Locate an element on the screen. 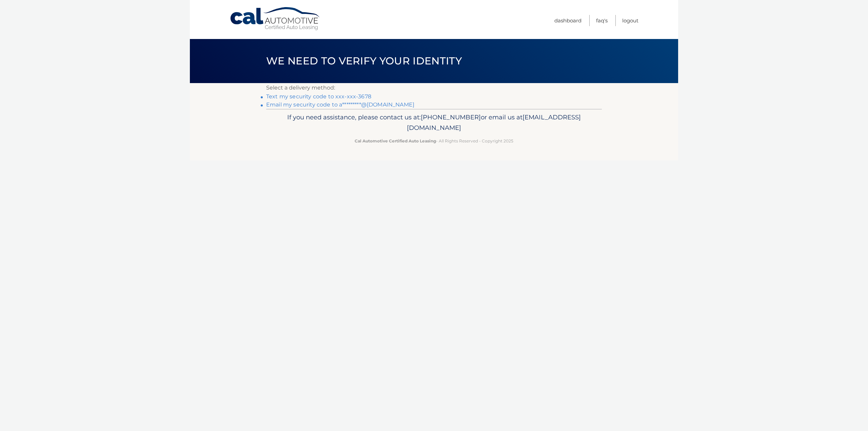  a: Cal Automotive is located at coordinates (275, 18).